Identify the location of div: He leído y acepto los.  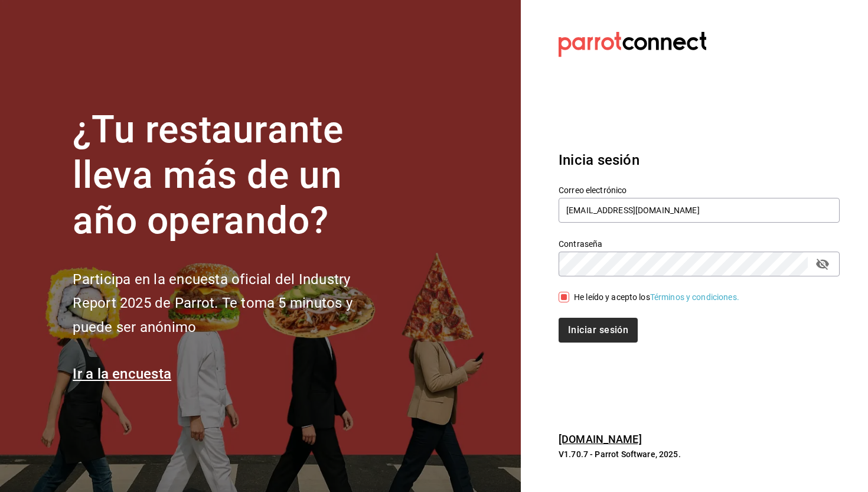
(657, 297).